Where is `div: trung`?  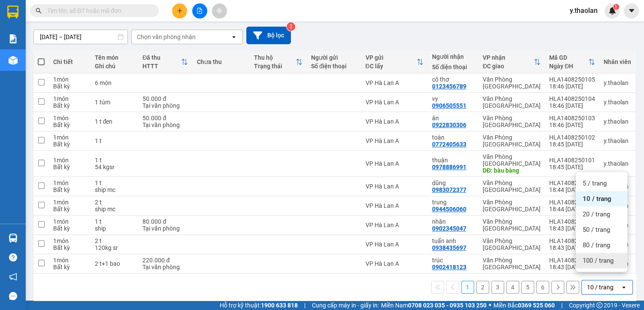 div: trung is located at coordinates (453, 202).